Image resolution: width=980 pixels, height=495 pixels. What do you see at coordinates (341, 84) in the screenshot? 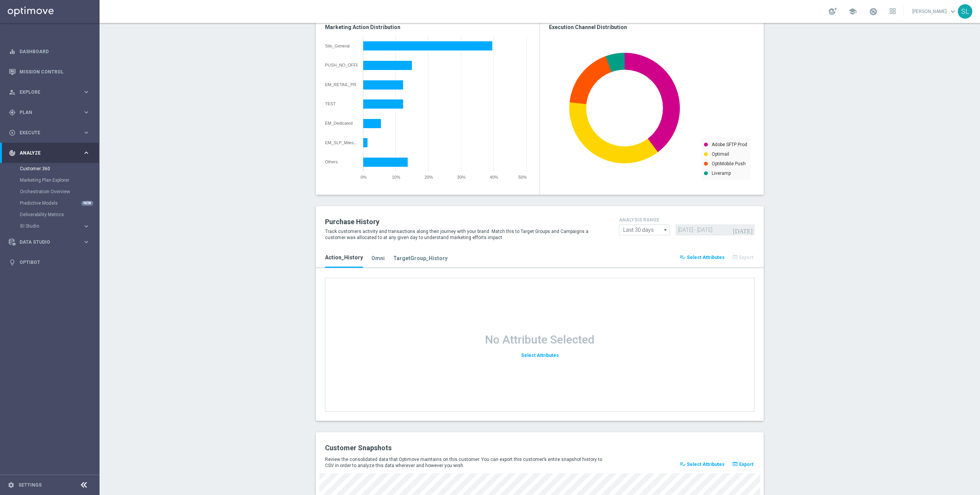
I see `div: EM_RETAIL_PROMO` at bounding box center [341, 84].